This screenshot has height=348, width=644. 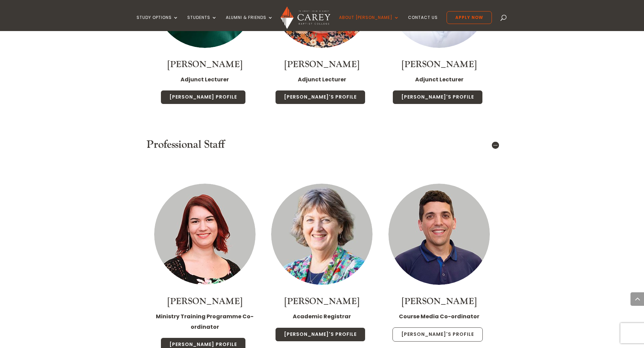 What do you see at coordinates (305, 18) in the screenshot?
I see `img: Carey Baptist College` at bounding box center [305, 18].